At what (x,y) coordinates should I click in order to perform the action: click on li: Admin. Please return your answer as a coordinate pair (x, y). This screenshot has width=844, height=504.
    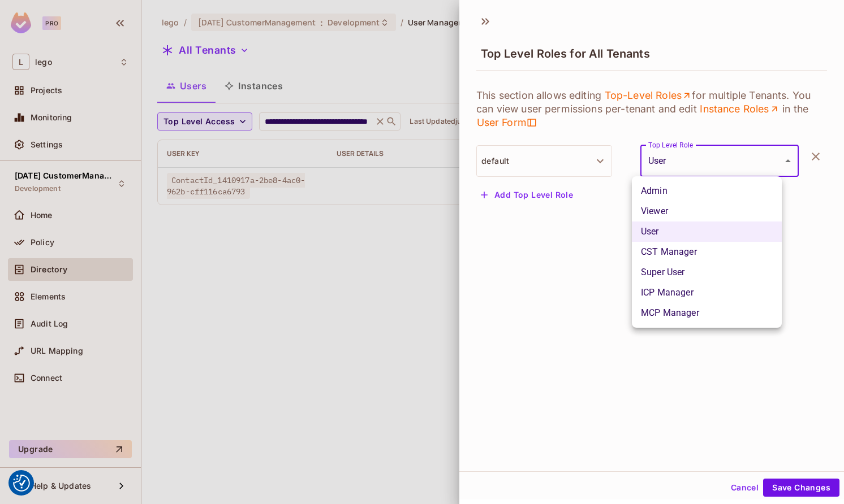
    Looking at the image, I should click on (707, 191).